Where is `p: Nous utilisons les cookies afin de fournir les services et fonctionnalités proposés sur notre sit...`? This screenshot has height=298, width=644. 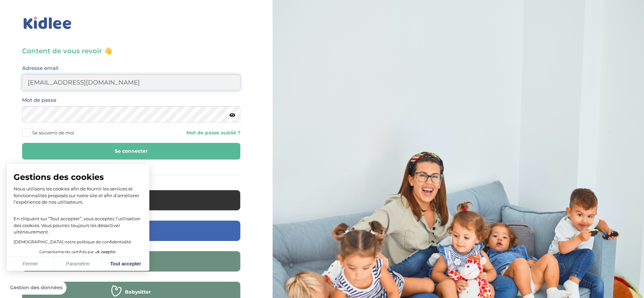
p: Nous utilisons les cookies afin de fournir les services et fonctionnalités proposés sur notre sit... is located at coordinates (78, 196).